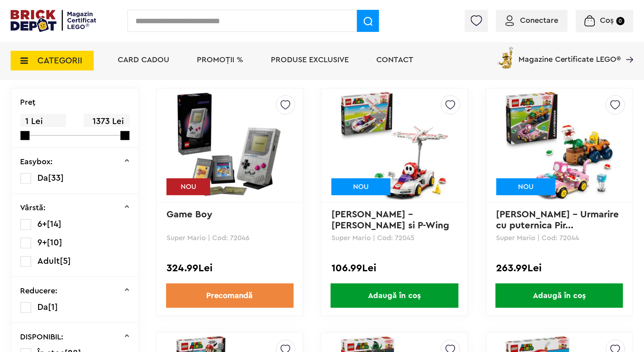 This screenshot has height=352, width=644. I want to click on span: [5], so click(66, 261).